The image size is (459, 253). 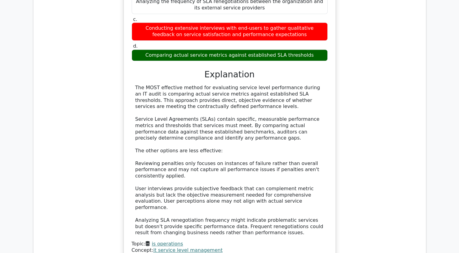 I want to click on span: c., so click(x=135, y=19).